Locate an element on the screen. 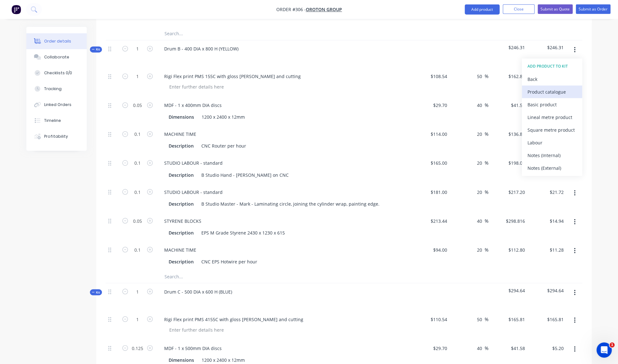 The width and height of the screenshot is (618, 364). button: Profitability is located at coordinates (57, 136).